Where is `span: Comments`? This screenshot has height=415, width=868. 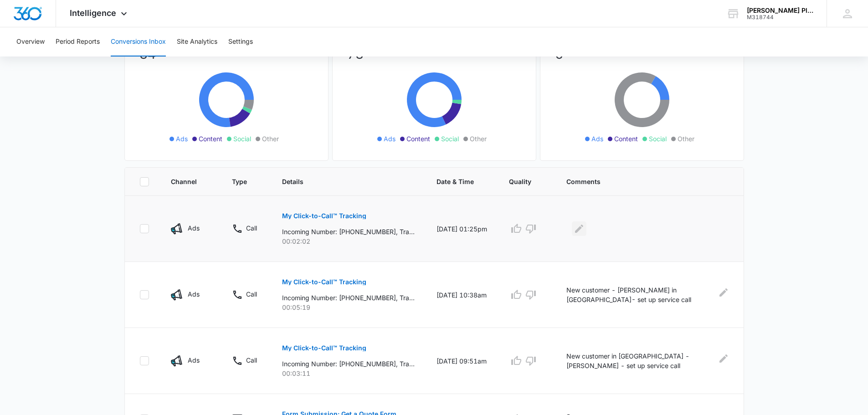
span: Comments is located at coordinates (642, 182).